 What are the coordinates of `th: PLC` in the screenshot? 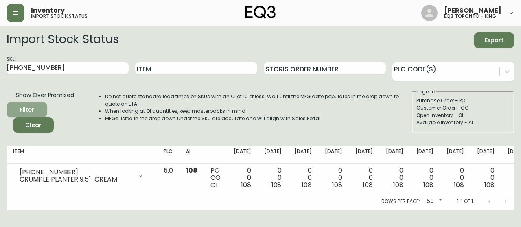 It's located at (168, 155).